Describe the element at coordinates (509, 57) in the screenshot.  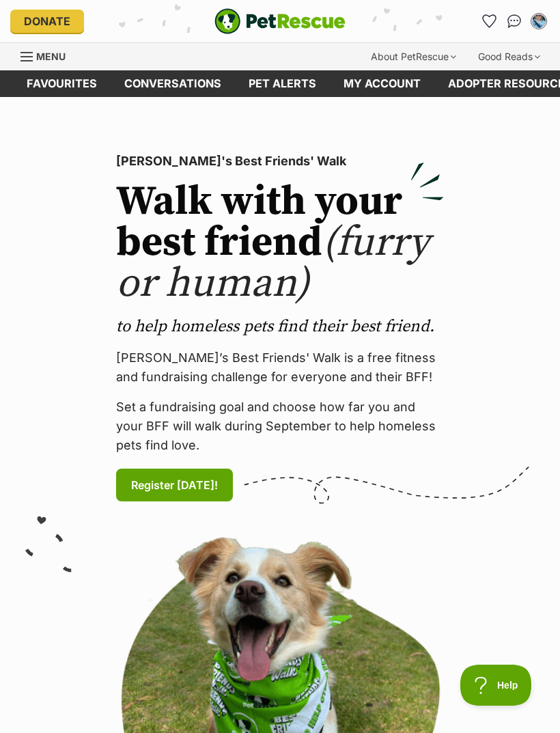
I see `div: Good Reads` at that location.